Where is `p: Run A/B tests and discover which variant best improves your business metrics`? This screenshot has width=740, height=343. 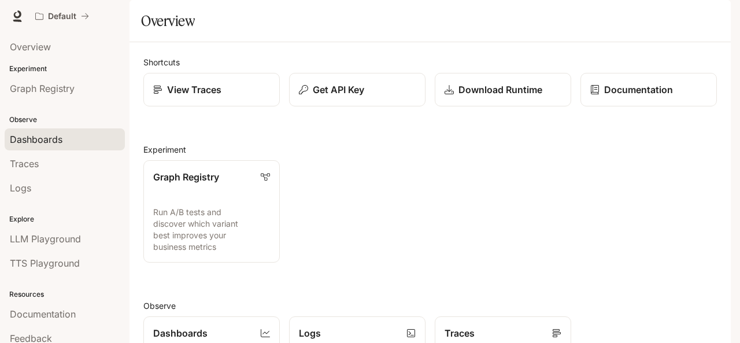
p: Run A/B tests and discover which variant best improves your business metrics is located at coordinates (212, 229).